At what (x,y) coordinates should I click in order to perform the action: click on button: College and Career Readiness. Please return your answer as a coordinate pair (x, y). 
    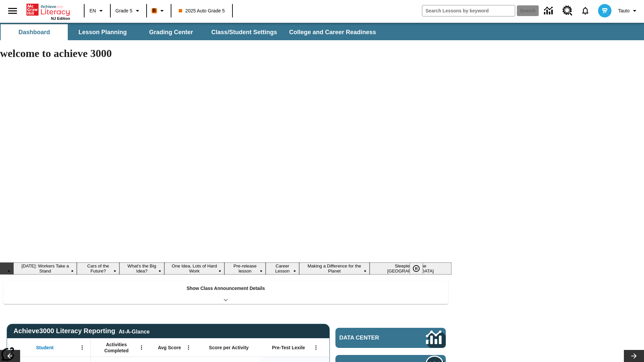
    Looking at the image, I should click on (332, 32).